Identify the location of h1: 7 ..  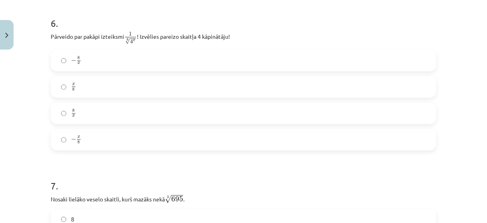
(243, 178).